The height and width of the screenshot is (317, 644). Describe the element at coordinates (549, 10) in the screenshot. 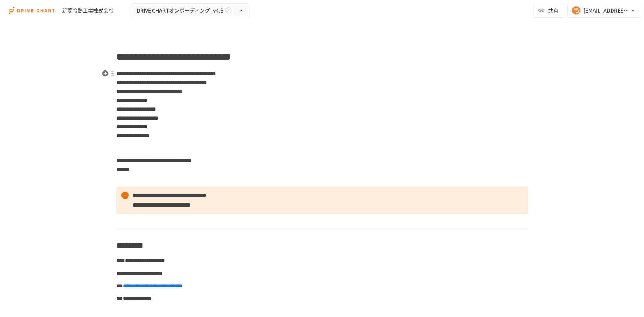

I see `button: 共有` at that location.